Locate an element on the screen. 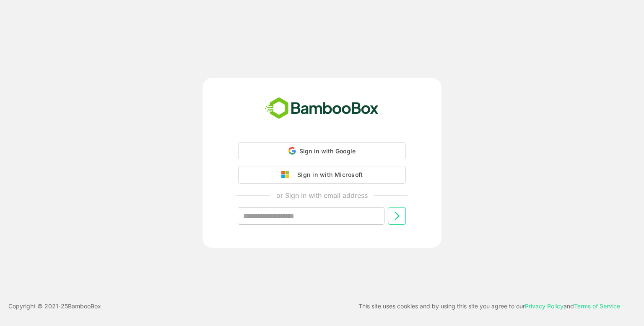 The image size is (644, 326). button: Sign in with Microsoft is located at coordinates (322, 174).